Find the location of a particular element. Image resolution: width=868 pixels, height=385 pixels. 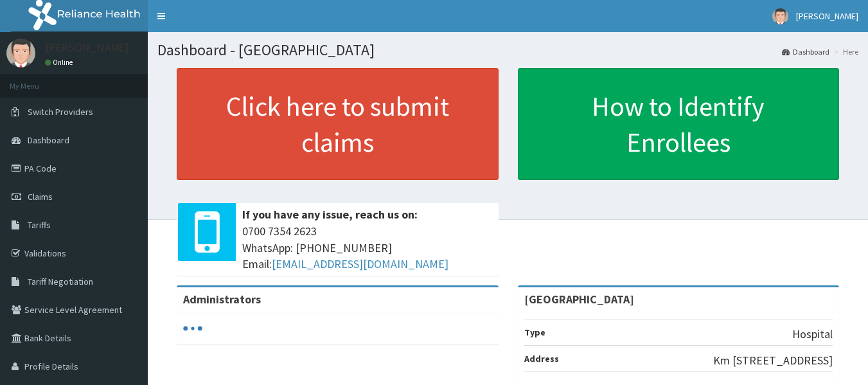

b: Administrators is located at coordinates (222, 298).